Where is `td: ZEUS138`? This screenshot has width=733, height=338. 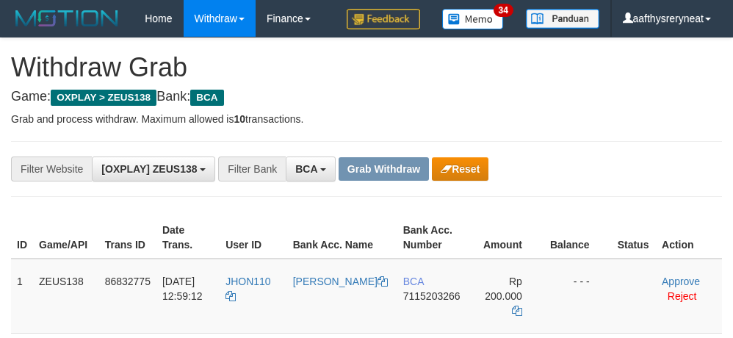
td: ZEUS138 is located at coordinates (66, 296).